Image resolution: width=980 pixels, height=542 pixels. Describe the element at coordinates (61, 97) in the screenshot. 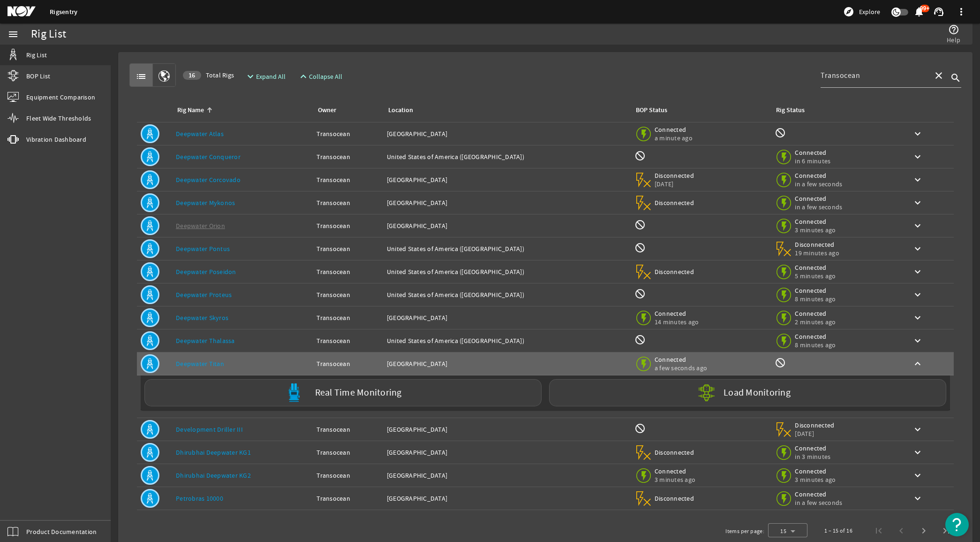

I see `span: Equipment Comparison` at that location.